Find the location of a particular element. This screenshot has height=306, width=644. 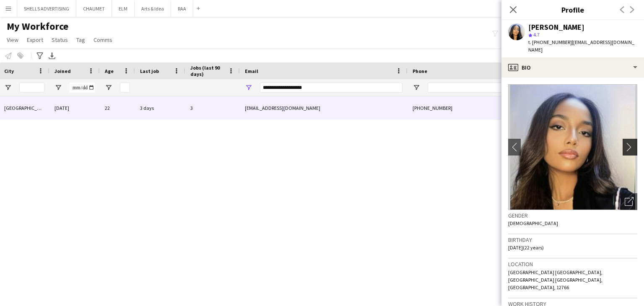

img: Crew avatar or photo is located at coordinates (573, 147).